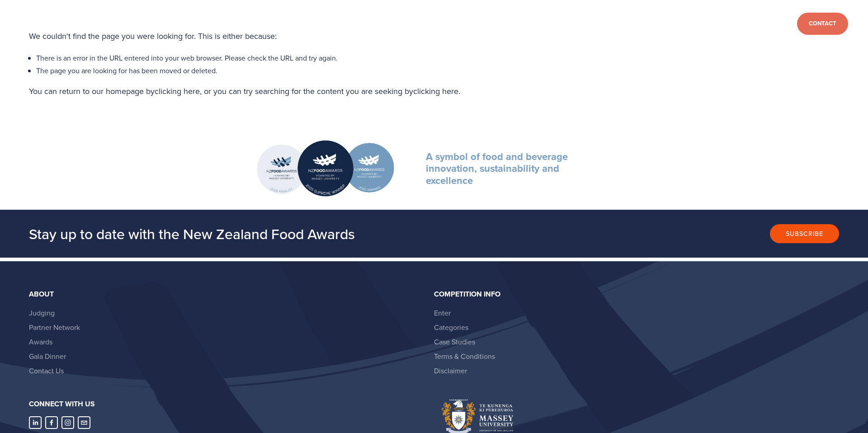 The height and width of the screenshot is (433, 868). Describe the element at coordinates (212, 24) in the screenshot. I see `a: Partners` at that location.